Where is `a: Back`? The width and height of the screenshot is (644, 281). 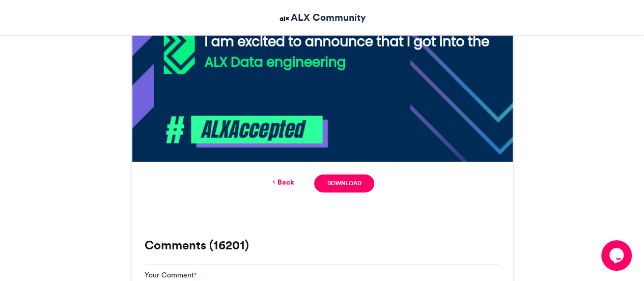
a: Back is located at coordinates (281, 182).